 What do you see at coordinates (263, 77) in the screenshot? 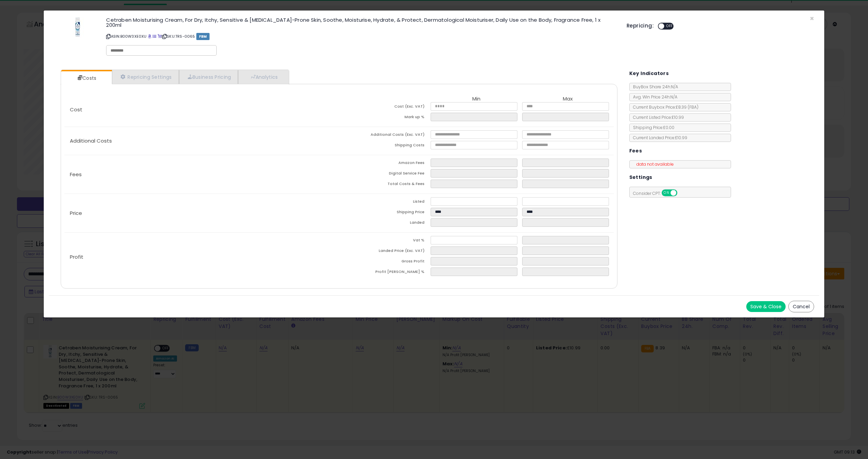
I see `a: Analytics` at bounding box center [263, 77].